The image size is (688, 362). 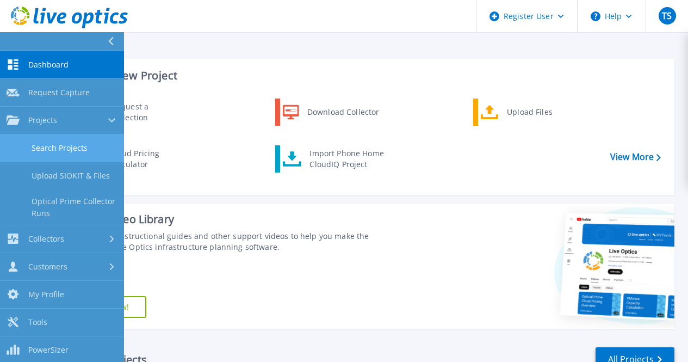 I want to click on span: My Profile, so click(x=46, y=294).